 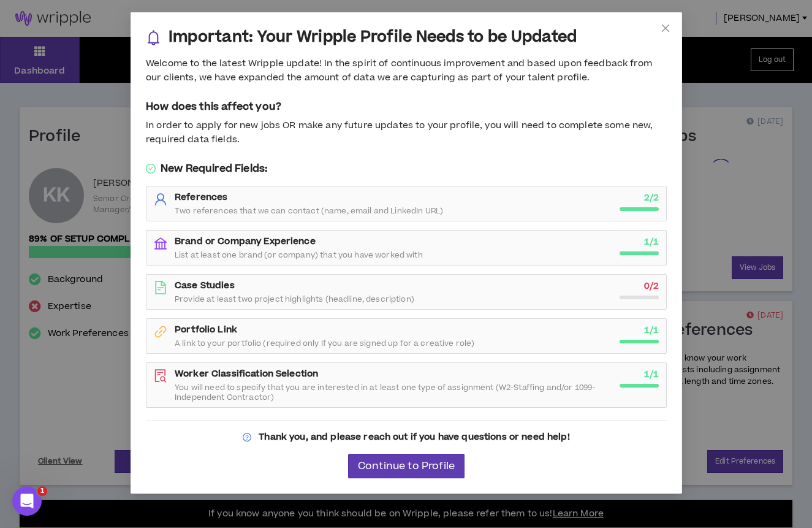 What do you see at coordinates (246, 373) in the screenshot?
I see `strong: Worker Classification Selection` at bounding box center [246, 373].